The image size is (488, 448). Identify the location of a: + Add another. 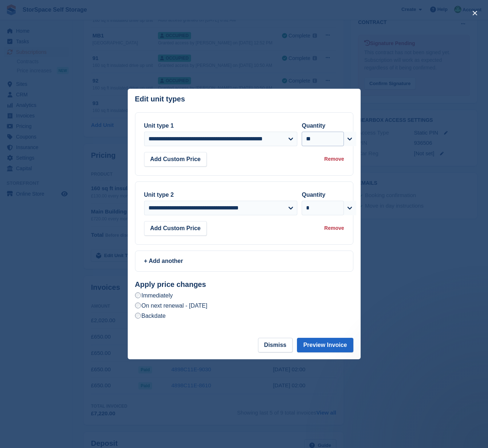
(244, 261).